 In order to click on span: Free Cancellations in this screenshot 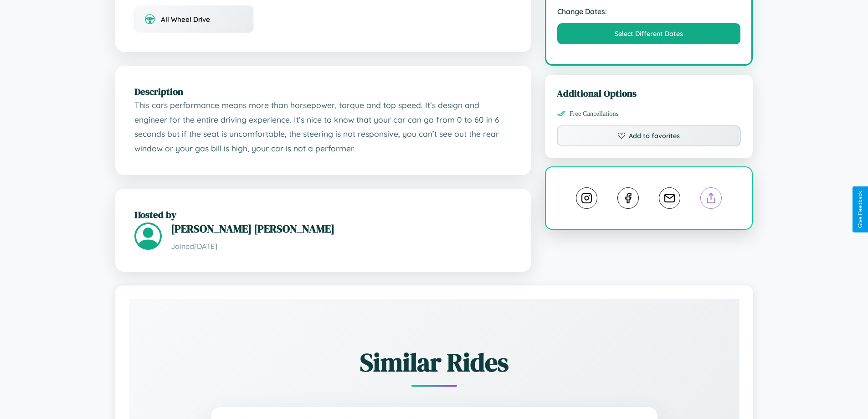, I will do `click(594, 113)`.